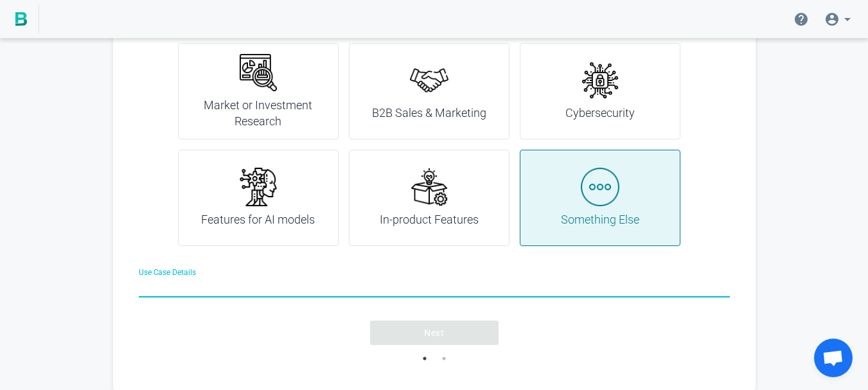  Describe the element at coordinates (259, 73) in the screenshot. I see `img: research.png` at that location.